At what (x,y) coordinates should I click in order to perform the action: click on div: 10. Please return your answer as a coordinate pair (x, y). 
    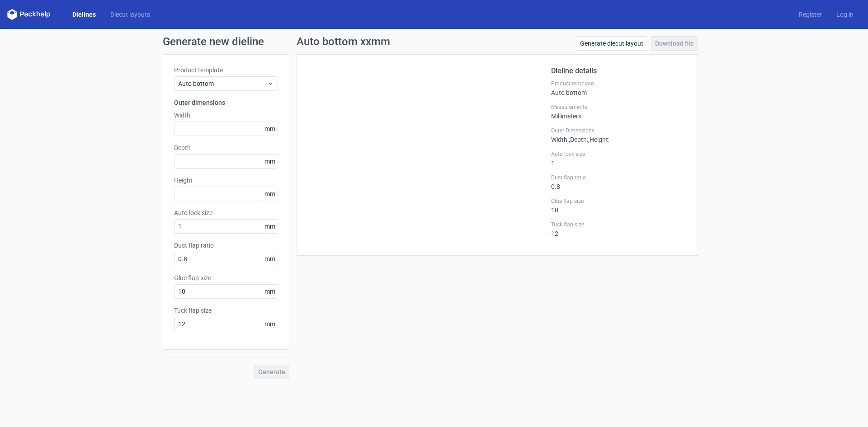
    Looking at the image, I should click on (619, 205).